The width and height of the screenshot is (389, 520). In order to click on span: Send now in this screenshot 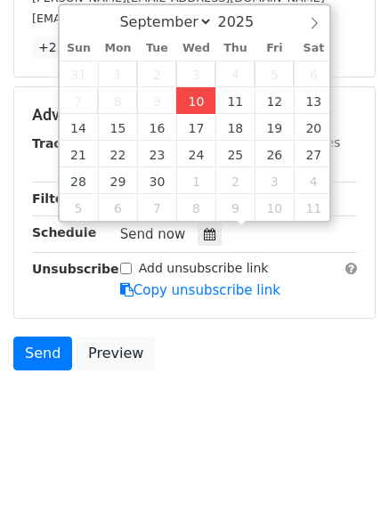, I will do `click(153, 234)`.